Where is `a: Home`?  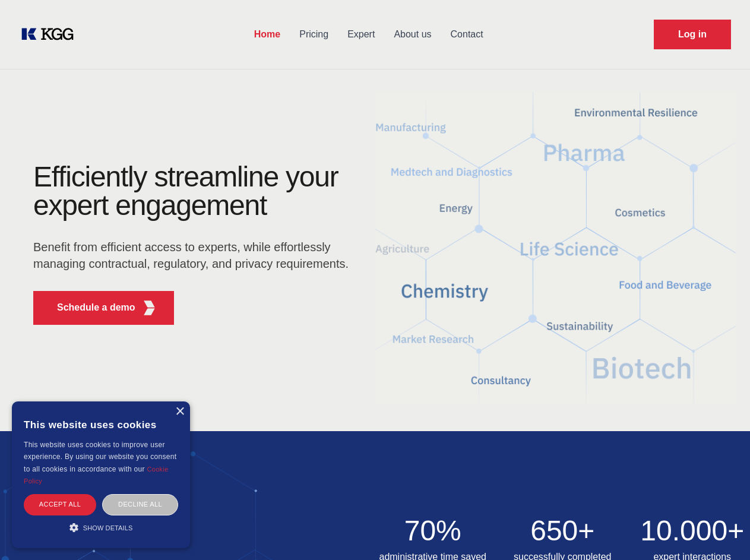
a: Home is located at coordinates (267, 35).